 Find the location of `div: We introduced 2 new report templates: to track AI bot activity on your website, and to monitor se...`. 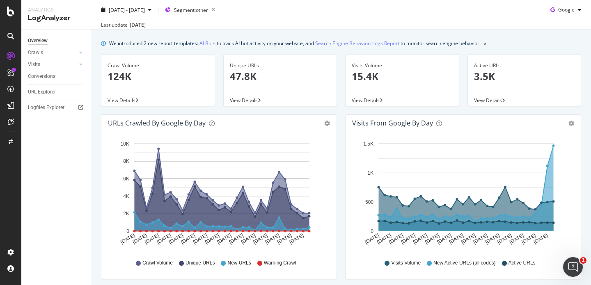

div: We introduced 2 new report templates: to track AI bot activity on your website, and to monitor se... is located at coordinates (295, 43).